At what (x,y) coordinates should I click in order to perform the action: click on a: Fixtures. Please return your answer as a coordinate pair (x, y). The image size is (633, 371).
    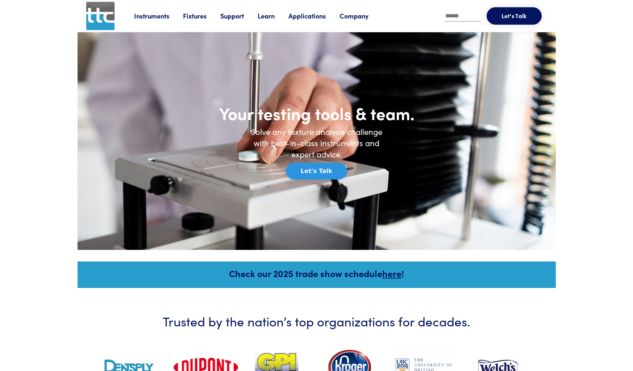
    Looking at the image, I should click on (202, 16).